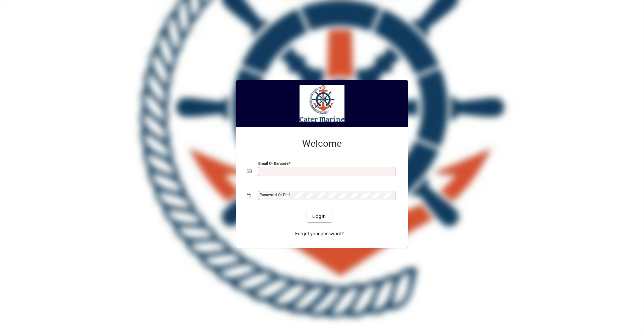 This screenshot has height=332, width=644. What do you see at coordinates (319, 216) in the screenshot?
I see `span: Login` at bounding box center [319, 216].